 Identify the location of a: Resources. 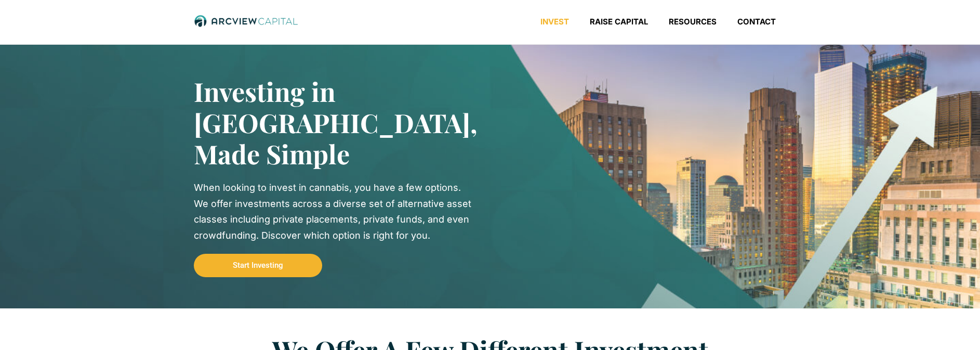
(692, 22).